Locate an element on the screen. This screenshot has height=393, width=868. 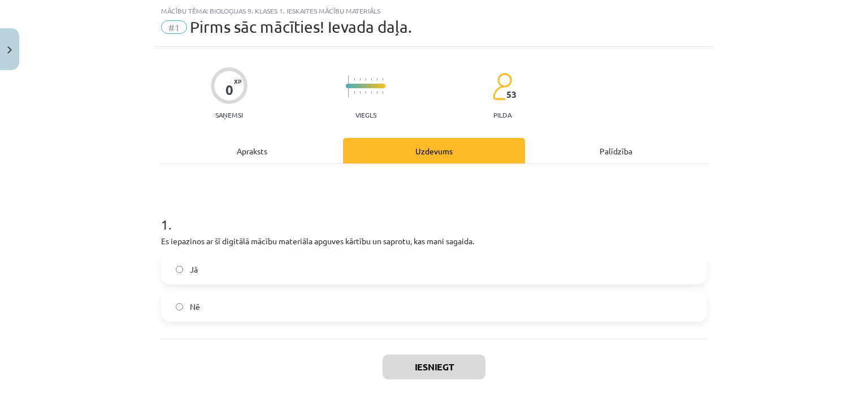
span: XP is located at coordinates (237, 81).